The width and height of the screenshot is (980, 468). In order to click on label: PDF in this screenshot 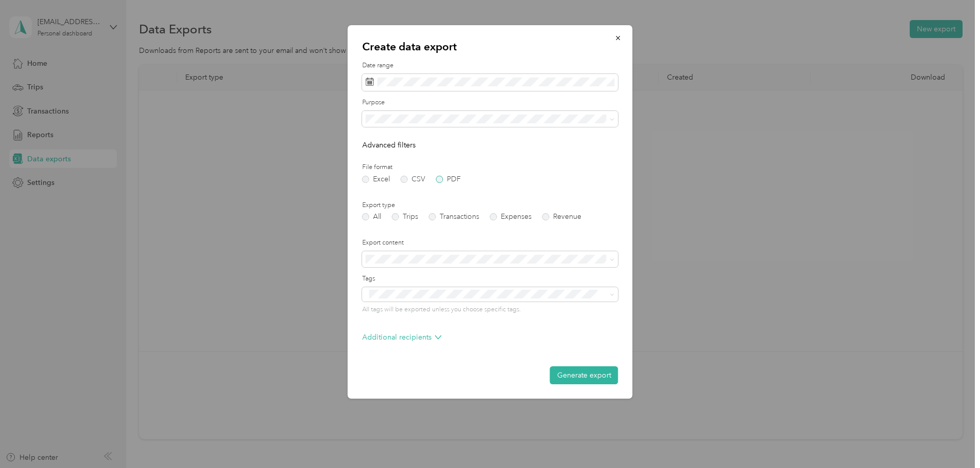, I will do `click(448, 179)`.